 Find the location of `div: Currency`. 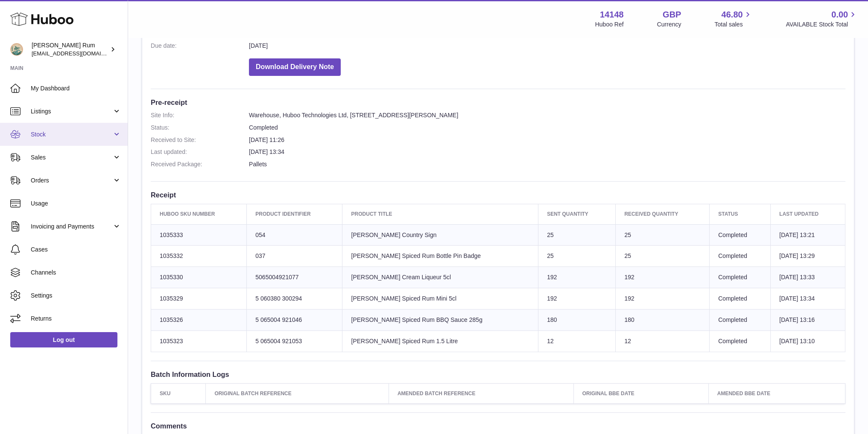

div: Currency is located at coordinates (669, 24).